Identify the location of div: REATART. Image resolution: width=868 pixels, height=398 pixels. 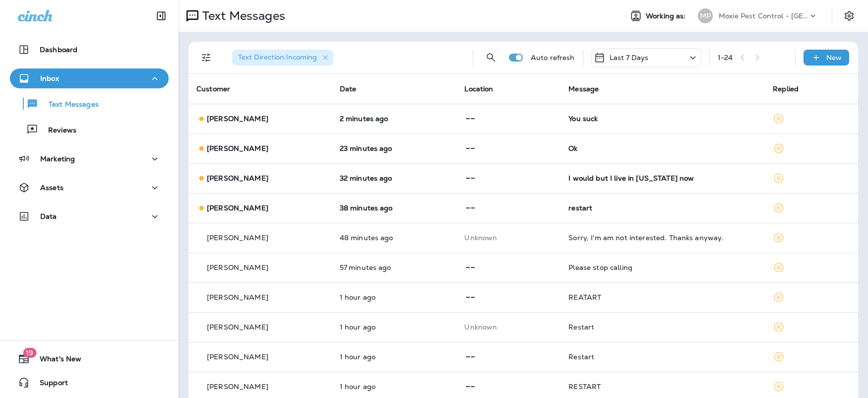
(662, 297).